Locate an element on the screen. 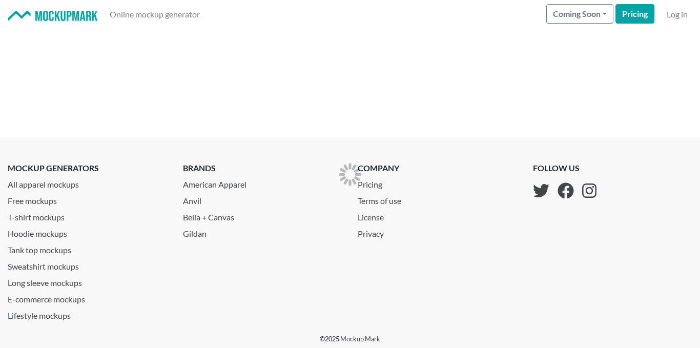 This screenshot has width=700, height=348. a: License is located at coordinates (384, 215).